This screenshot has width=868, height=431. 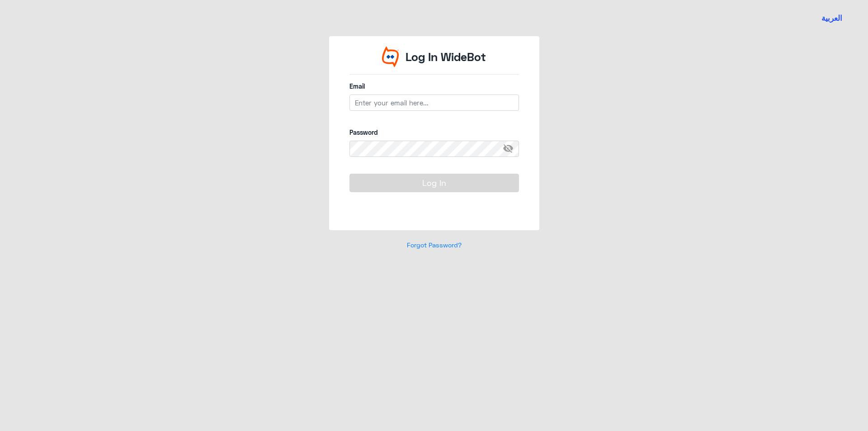 I want to click on button: Log In, so click(x=434, y=183).